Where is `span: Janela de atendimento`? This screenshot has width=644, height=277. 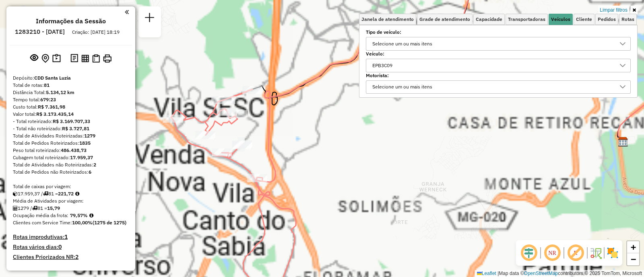
span: Janela de atendimento is located at coordinates (388, 19).